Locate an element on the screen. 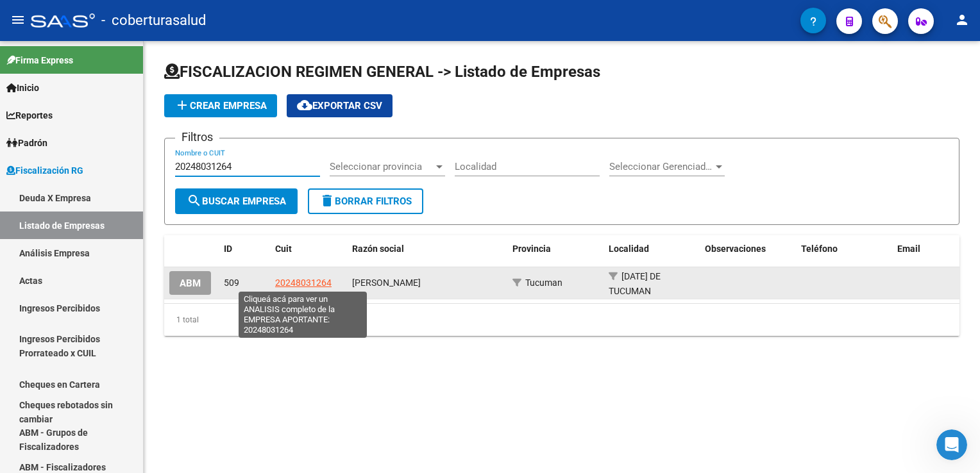  datatable-header-cell: ID is located at coordinates (245, 249).